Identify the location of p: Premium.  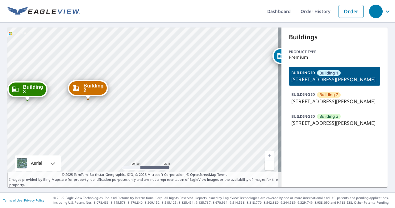
(334, 57).